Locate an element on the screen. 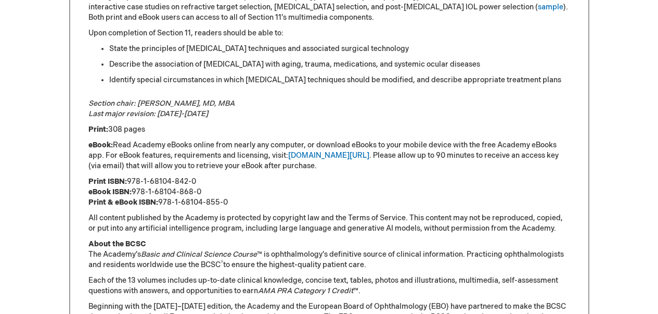  a: sample is located at coordinates (550, 7).